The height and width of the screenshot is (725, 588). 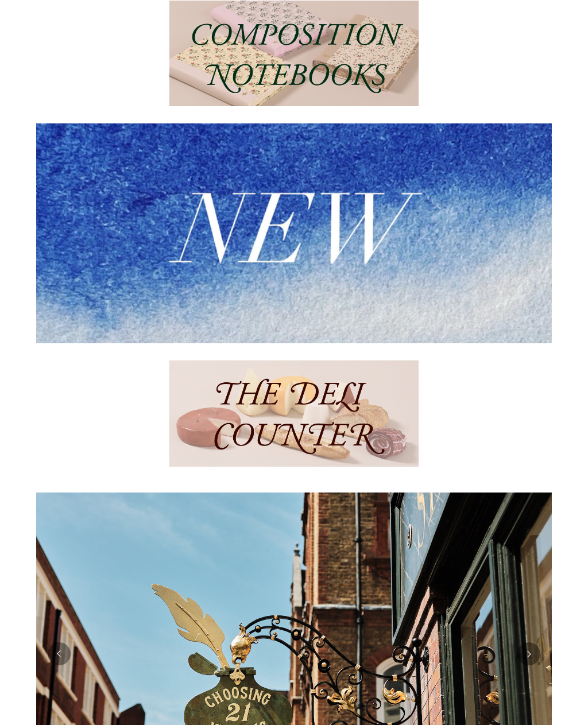 What do you see at coordinates (529, 654) in the screenshot?
I see `button: Next` at bounding box center [529, 654].